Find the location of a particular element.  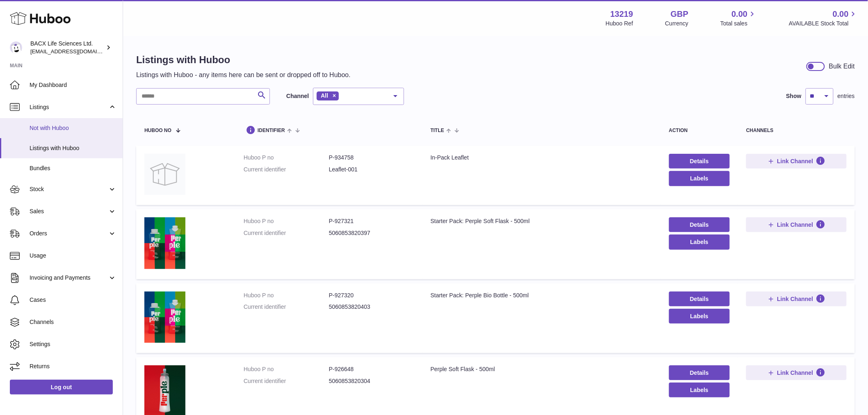

span: My Dashboard is located at coordinates (73, 85).